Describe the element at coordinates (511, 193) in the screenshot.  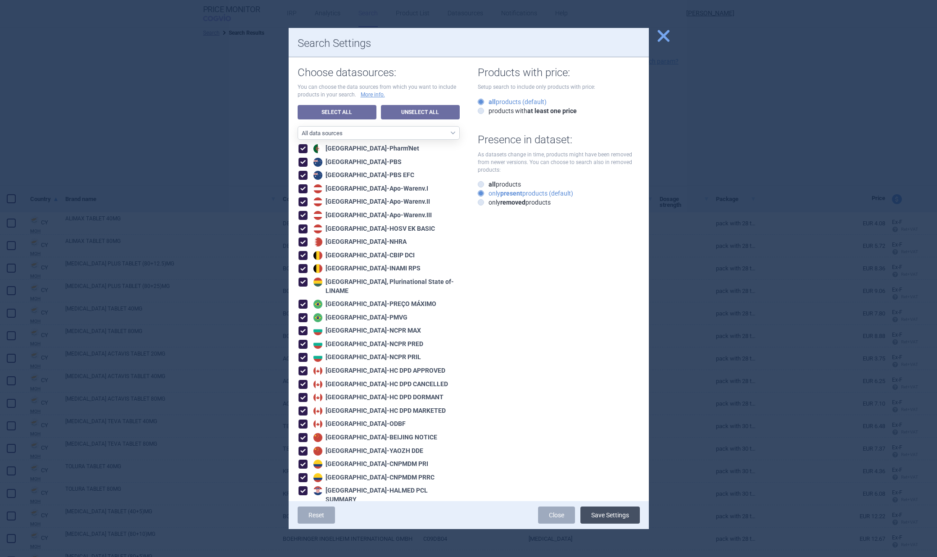
I see `strong: present` at that location.